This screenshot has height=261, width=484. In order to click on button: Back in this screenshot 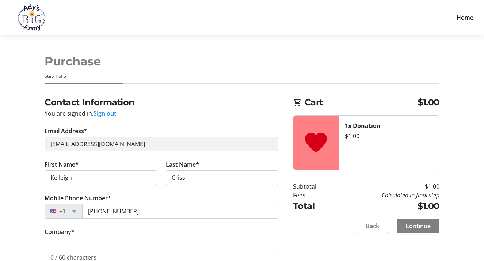, I will do `click(372, 226)`.